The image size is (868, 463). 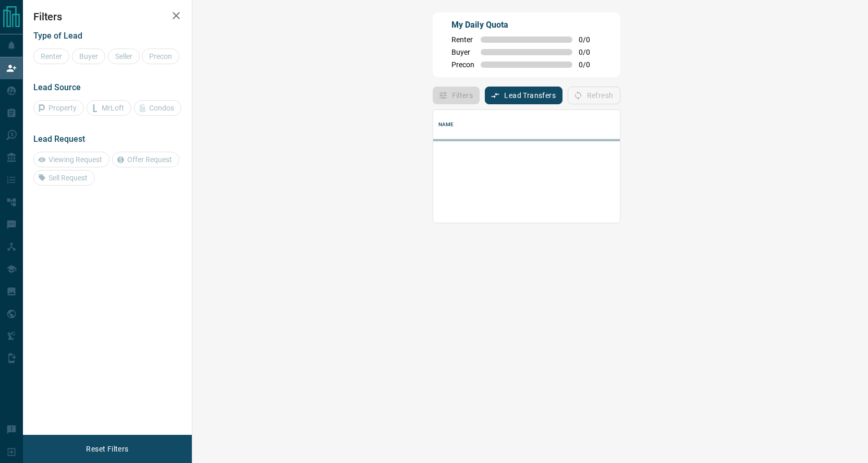 What do you see at coordinates (463, 52) in the screenshot?
I see `span: Buyer` at bounding box center [463, 52].